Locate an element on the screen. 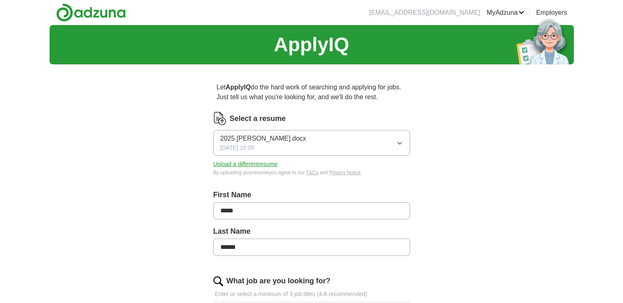 The width and height of the screenshot is (623, 303). p: Enter or select a minimum of 3 job titles (4-8 recommended) is located at coordinates (312, 294).